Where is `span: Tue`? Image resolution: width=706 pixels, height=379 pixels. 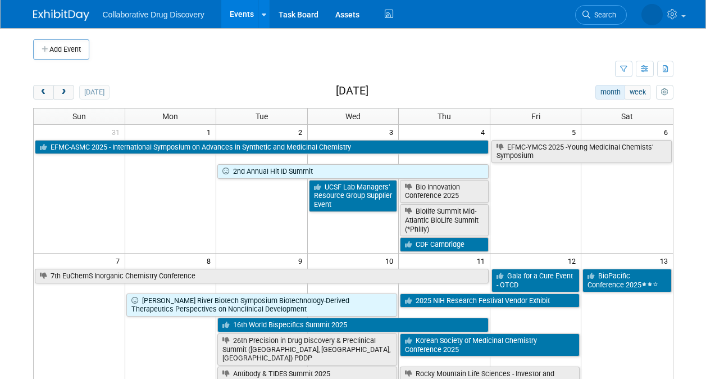 span: Tue is located at coordinates (262, 116).